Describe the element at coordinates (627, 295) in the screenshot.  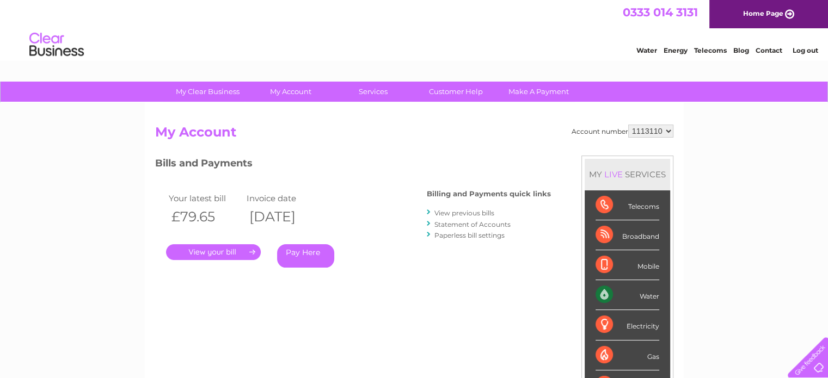
I see `div: Water` at that location.